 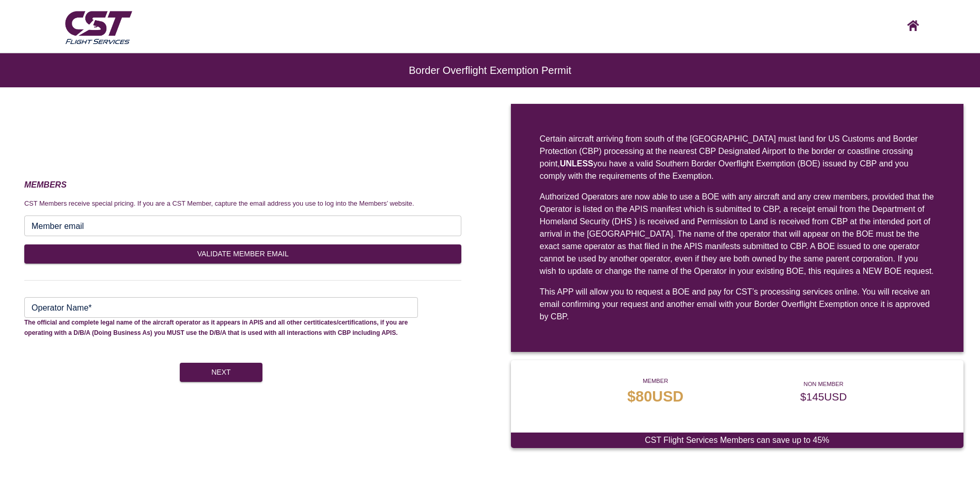 I want to click on div: Authorized Operators are now able to use a BOE with any aircraft and any crew members, provided t..., so click(x=737, y=234).